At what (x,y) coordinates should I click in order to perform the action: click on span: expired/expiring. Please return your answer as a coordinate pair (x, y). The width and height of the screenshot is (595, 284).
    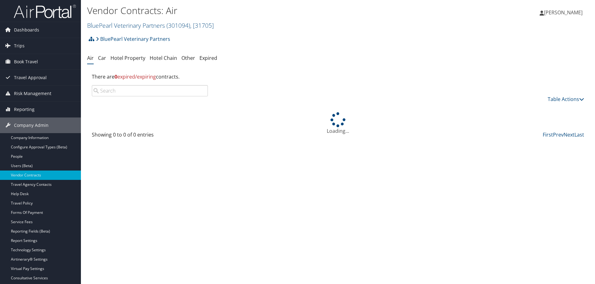
    Looking at the image, I should click on (135, 77).